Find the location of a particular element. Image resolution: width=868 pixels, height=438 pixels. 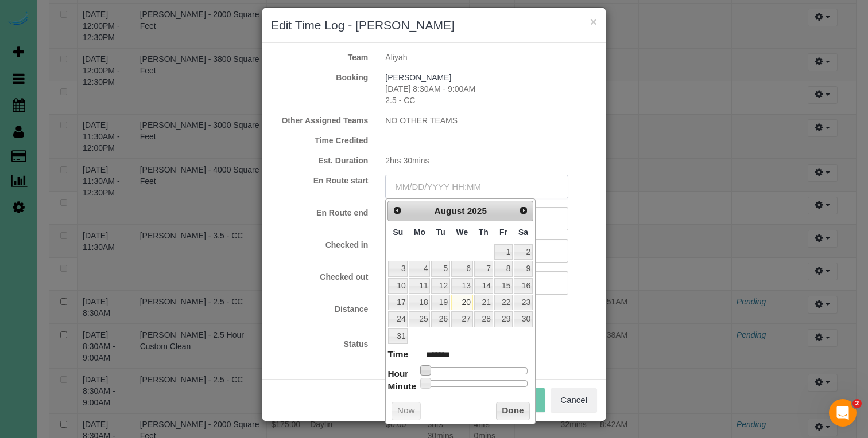

a: 18 is located at coordinates (420, 303).